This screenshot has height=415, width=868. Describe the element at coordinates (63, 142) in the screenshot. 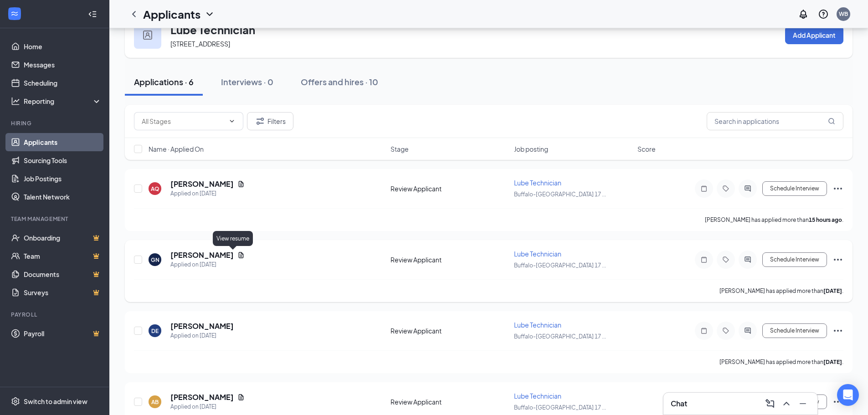

I see `a: Applicants` at that location.